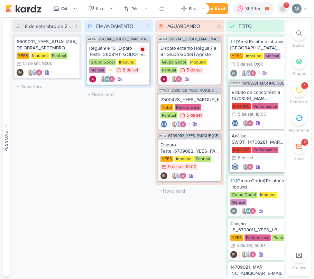 This screenshot has width=314, height=279. I want to click on p: Recorrente, so click(299, 130).